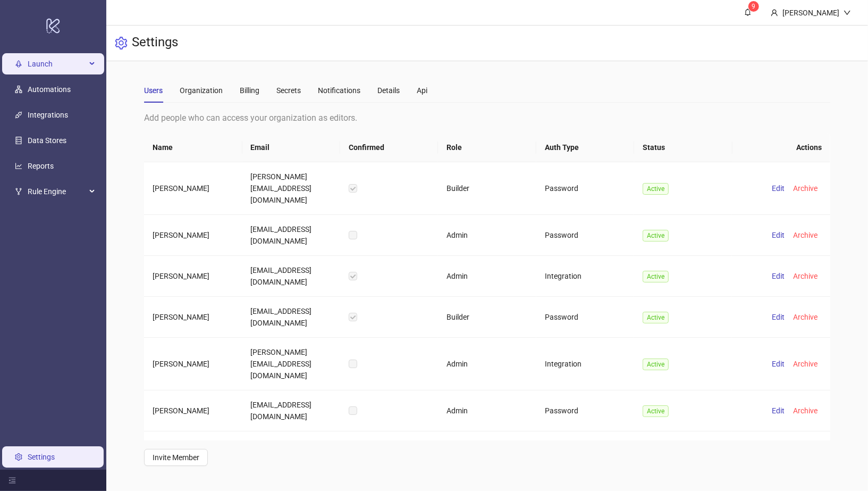 The height and width of the screenshot is (491, 868). I want to click on span: Rule Engine, so click(57, 191).